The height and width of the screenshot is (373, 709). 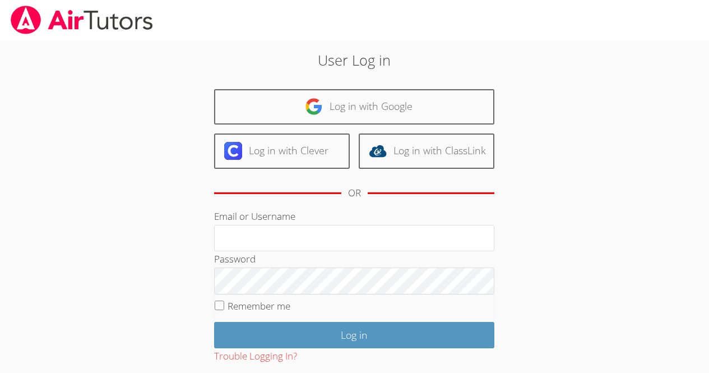 I want to click on label: Email or Username, so click(x=254, y=216).